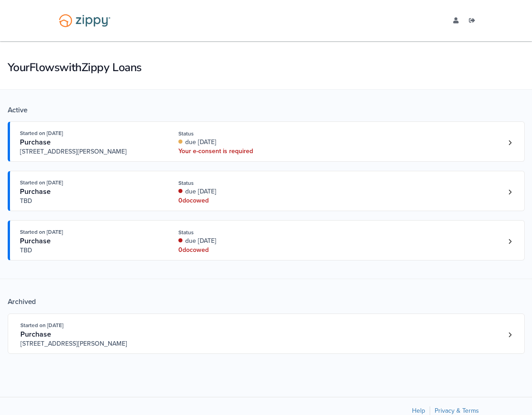 This screenshot has width=532, height=415. I want to click on a: Loan number 4097894, so click(511, 335).